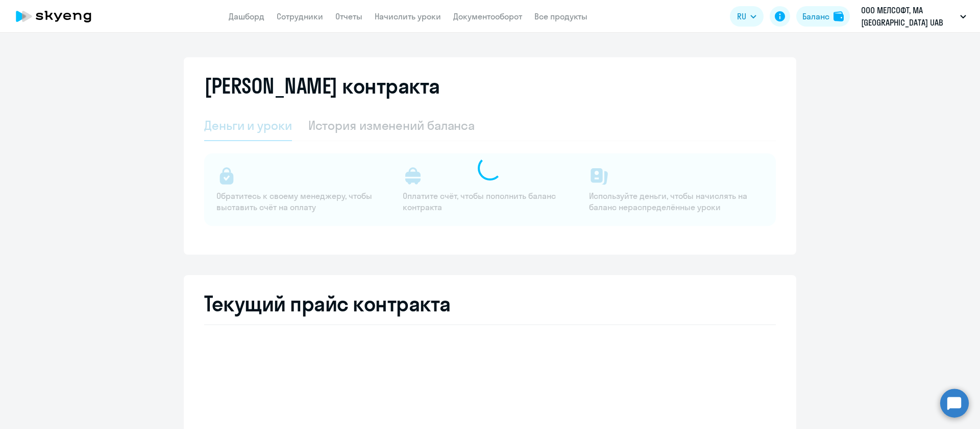 The height and width of the screenshot is (429, 980). What do you see at coordinates (561, 16) in the screenshot?
I see `a: Все продукты` at bounding box center [561, 16].